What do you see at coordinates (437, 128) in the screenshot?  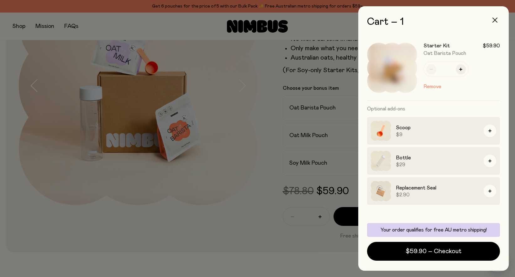 I see `h3: Scoop` at bounding box center [437, 128].